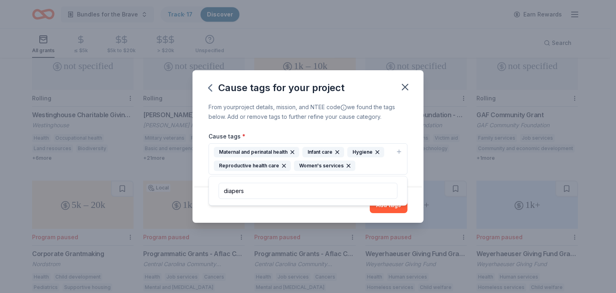 The width and height of the screenshot is (616, 293). What do you see at coordinates (308, 159) in the screenshot?
I see `button: Maternal and perinatal healthInfant careHygieneReproductive health careWomen's services` at bounding box center [308, 159].